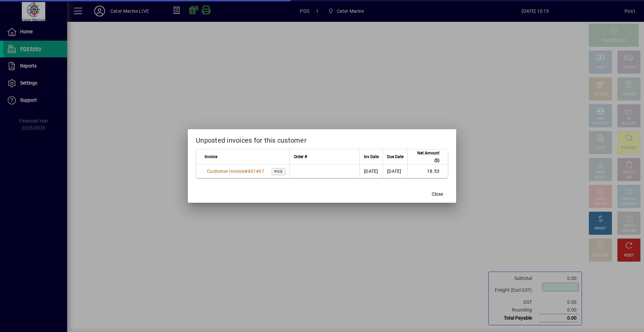 The height and width of the screenshot is (332, 644). Describe the element at coordinates (371, 157) in the screenshot. I see `span: Inv Date` at that location.